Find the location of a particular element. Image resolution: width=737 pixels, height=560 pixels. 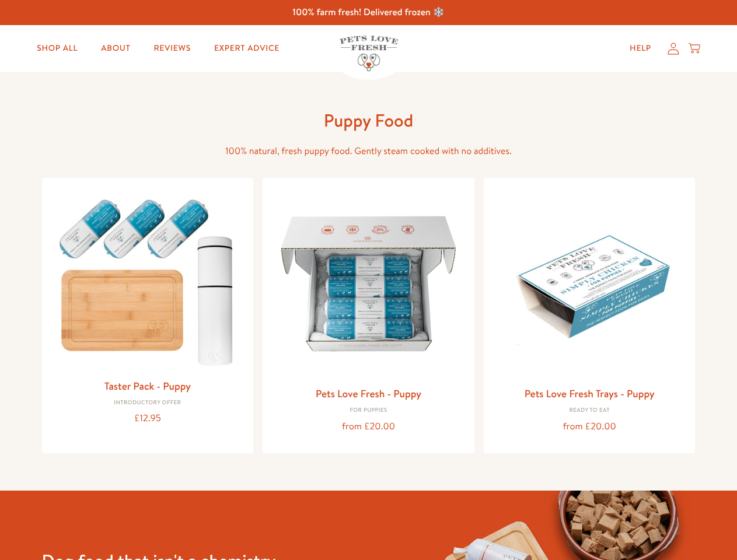

div: Introductory Offer is located at coordinates (148, 403).